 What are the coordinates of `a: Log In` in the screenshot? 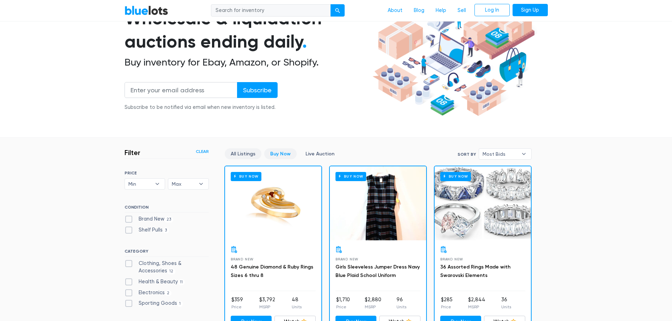 It's located at (492, 10).